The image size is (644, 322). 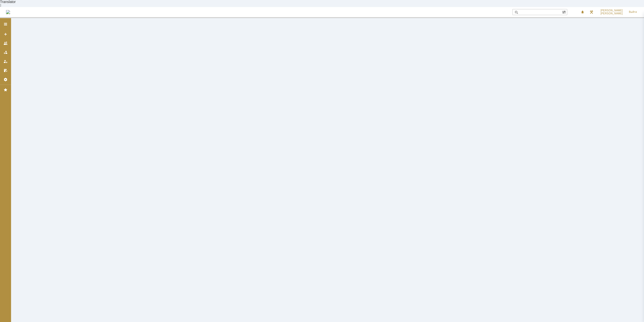 I want to click on a: Мои согласования, so click(x=6, y=70).